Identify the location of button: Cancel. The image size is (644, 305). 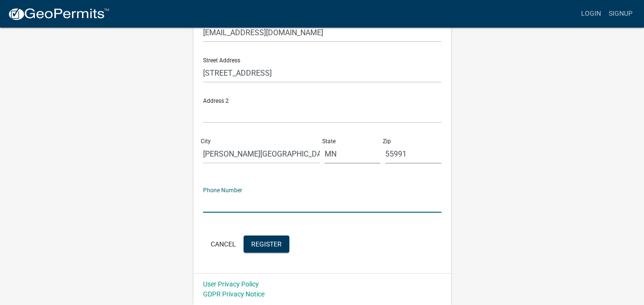
(223, 244).